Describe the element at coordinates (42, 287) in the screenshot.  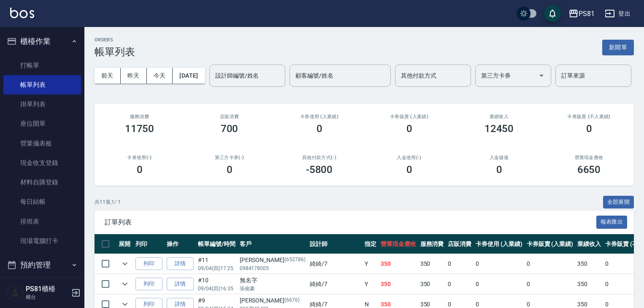
I see `button: 報表及分析` at that location.